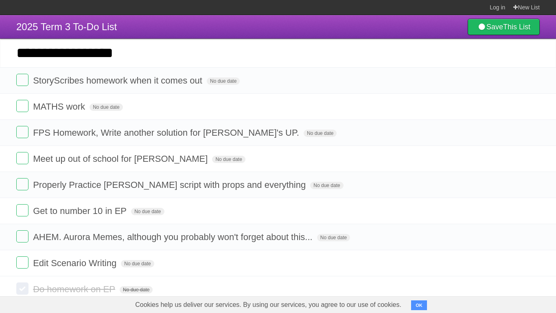 This screenshot has height=313, width=556. Describe the element at coordinates (81, 210) in the screenshot. I see `span: Get to number 10 in EP` at that location.